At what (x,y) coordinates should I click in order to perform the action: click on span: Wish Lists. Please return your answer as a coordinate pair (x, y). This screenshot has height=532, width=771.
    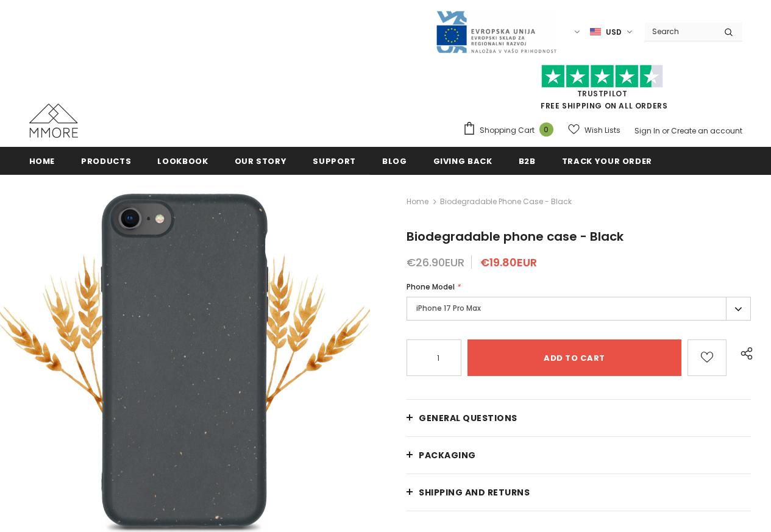
    Looking at the image, I should click on (602, 131).